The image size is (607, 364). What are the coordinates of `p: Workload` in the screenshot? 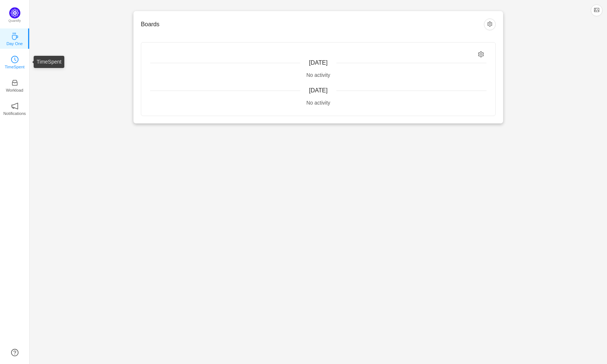 It's located at (14, 90).